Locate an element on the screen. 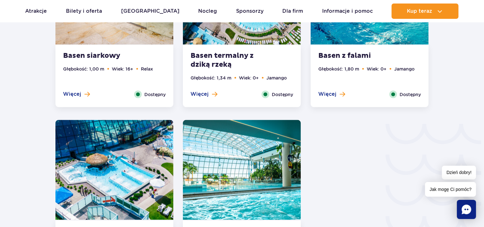 The width and height of the screenshot is (484, 227). span: Jak mogę Ci pomóc? is located at coordinates (451, 189).